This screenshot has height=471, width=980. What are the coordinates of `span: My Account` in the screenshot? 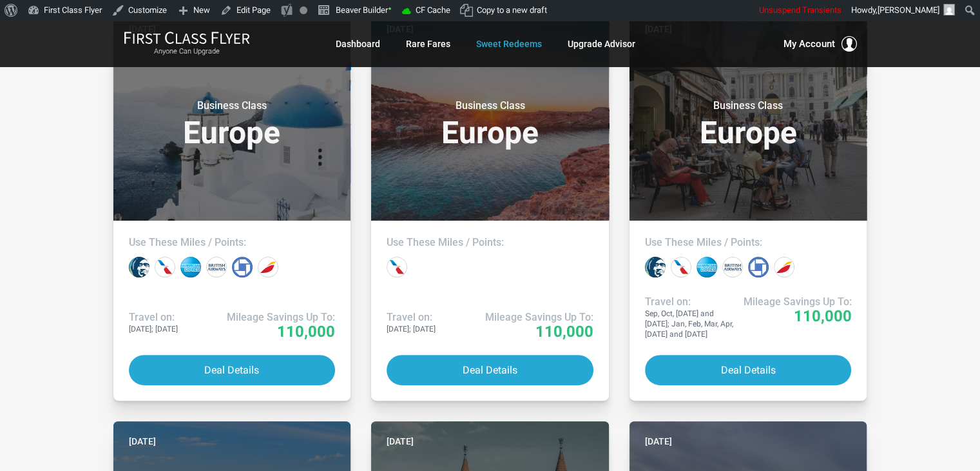 It's located at (809, 44).